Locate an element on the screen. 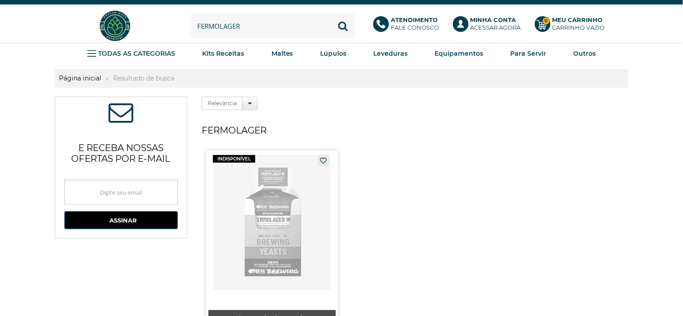 This screenshot has height=316, width=683. a: Outros is located at coordinates (584, 54).